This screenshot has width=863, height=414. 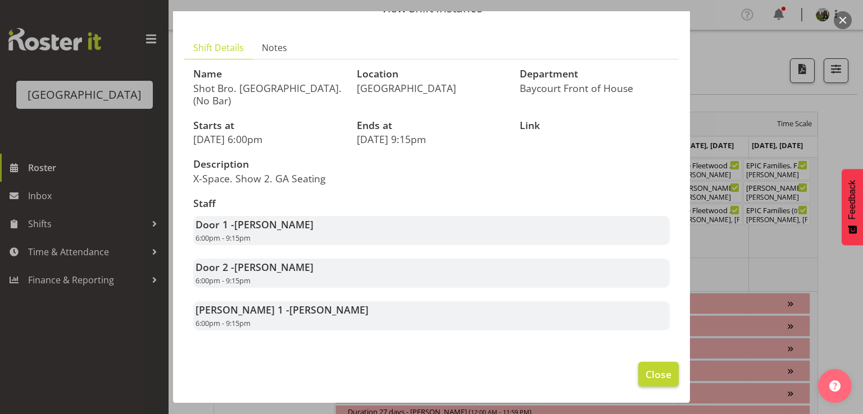 I want to click on h3: Department, so click(x=594, y=74).